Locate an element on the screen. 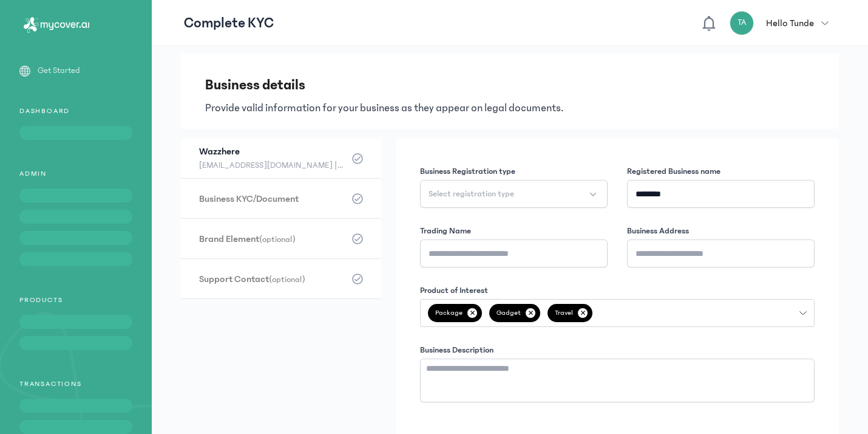  h3: Support Contact is located at coordinates (272, 279).